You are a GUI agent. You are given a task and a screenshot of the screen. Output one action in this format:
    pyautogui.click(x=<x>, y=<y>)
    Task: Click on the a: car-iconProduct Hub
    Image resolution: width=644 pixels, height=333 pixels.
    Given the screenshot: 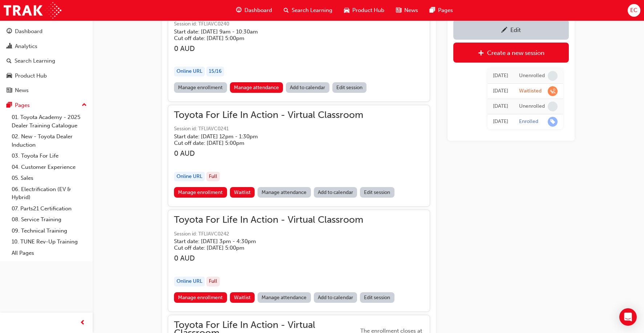 What is the action you would take?
    pyautogui.click(x=364, y=10)
    